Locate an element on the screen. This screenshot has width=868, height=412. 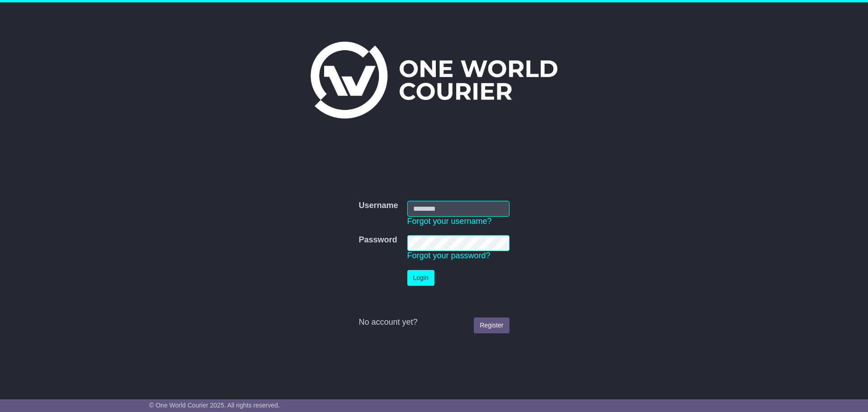
a: Forgot your password? is located at coordinates (449, 255).